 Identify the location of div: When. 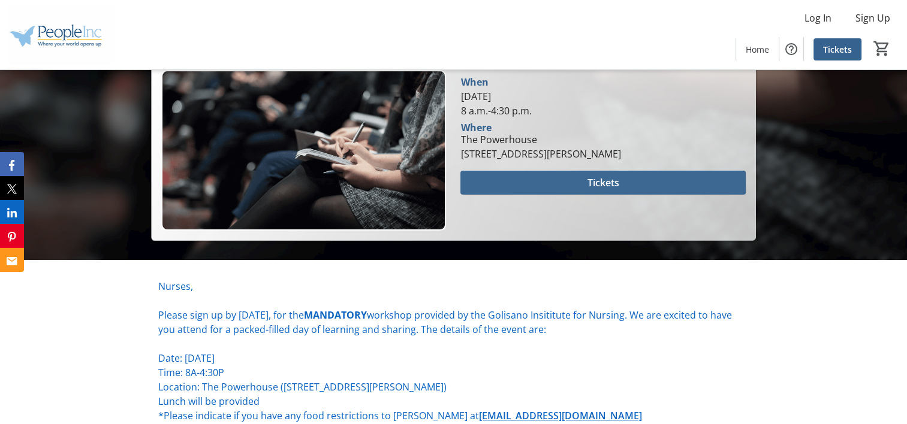
(474, 82).